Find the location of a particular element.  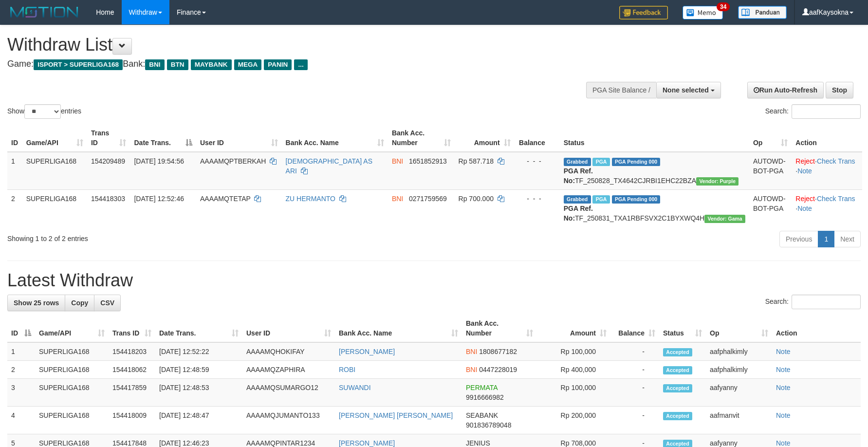

td: Rp 400,000 is located at coordinates (573, 370).